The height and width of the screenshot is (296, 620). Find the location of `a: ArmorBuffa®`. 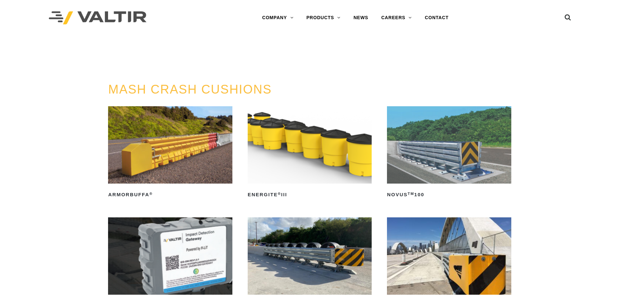

a: ArmorBuffa® is located at coordinates (170, 153).